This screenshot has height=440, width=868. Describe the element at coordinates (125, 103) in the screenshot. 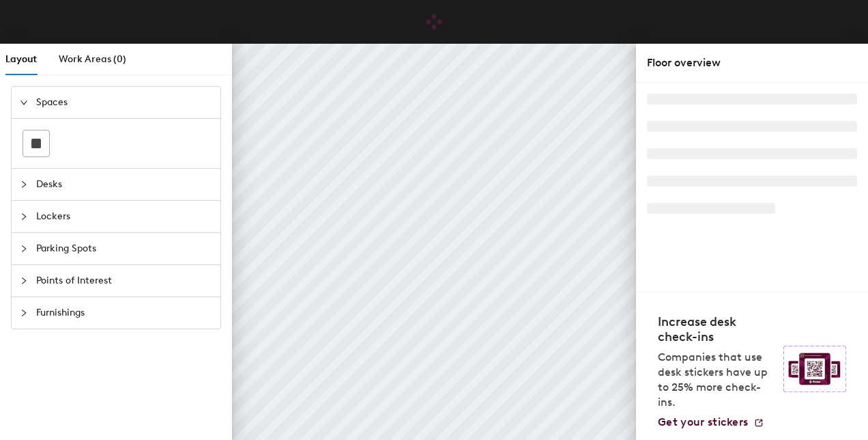

I see `span: Spaces` at that location.